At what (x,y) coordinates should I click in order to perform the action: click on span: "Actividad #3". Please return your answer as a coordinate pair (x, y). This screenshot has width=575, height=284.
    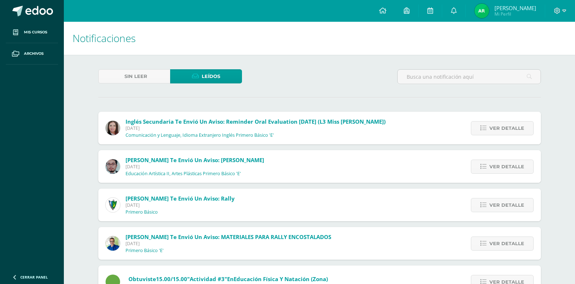
    Looking at the image, I should click on (207, 279).